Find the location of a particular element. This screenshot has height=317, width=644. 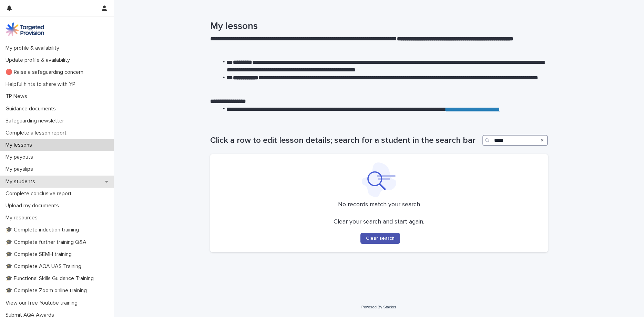

p: Complete conclusive report is located at coordinates (40, 193).